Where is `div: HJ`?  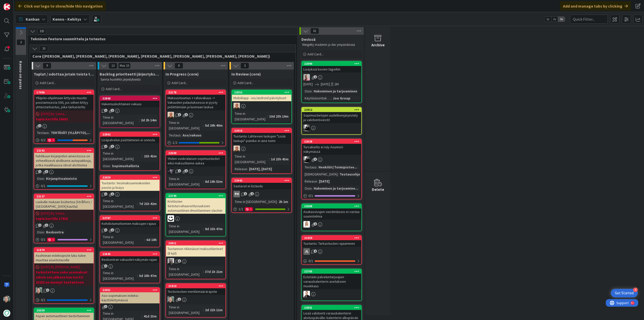 div: HJ is located at coordinates (332, 77).